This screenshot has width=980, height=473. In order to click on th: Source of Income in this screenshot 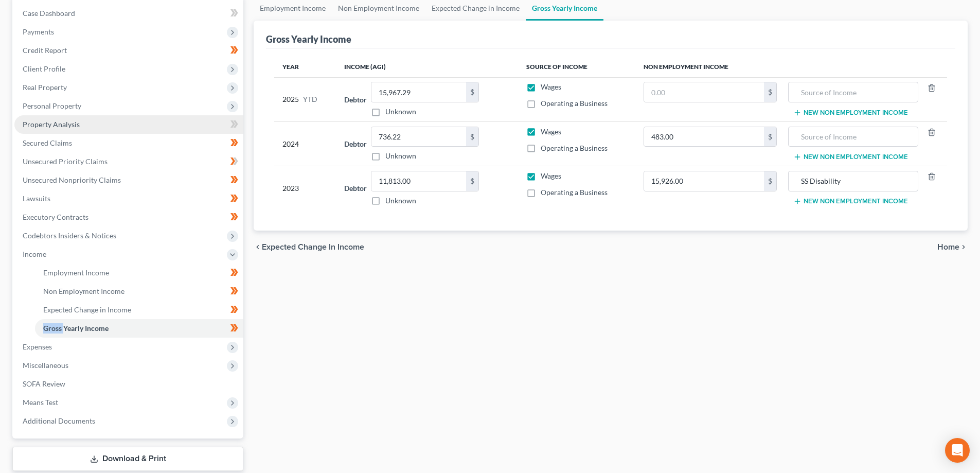, I will do `click(577, 67)`.